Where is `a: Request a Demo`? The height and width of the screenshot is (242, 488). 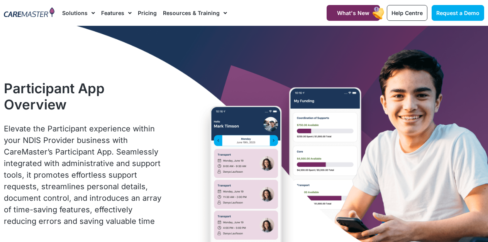 a: Request a Demo is located at coordinates (458, 13).